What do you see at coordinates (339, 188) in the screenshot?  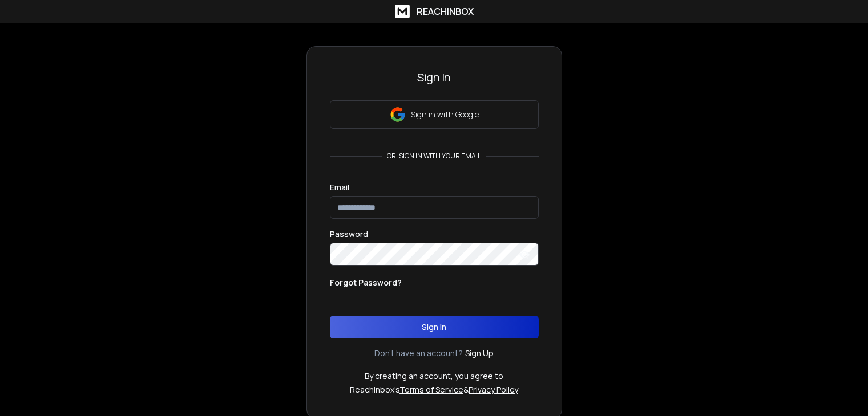 I see `label: Email` at bounding box center [339, 188].